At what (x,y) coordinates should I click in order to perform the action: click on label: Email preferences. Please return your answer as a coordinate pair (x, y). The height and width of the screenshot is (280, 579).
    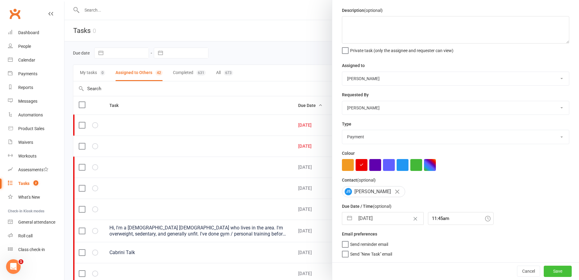
    Looking at the image, I should click on (360, 234).